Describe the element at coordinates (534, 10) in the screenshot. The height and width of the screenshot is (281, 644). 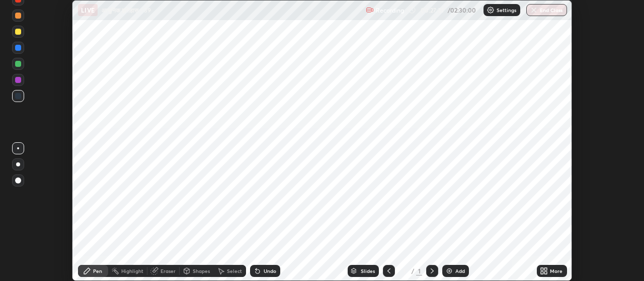
I see `img: end-class-cross` at that location.